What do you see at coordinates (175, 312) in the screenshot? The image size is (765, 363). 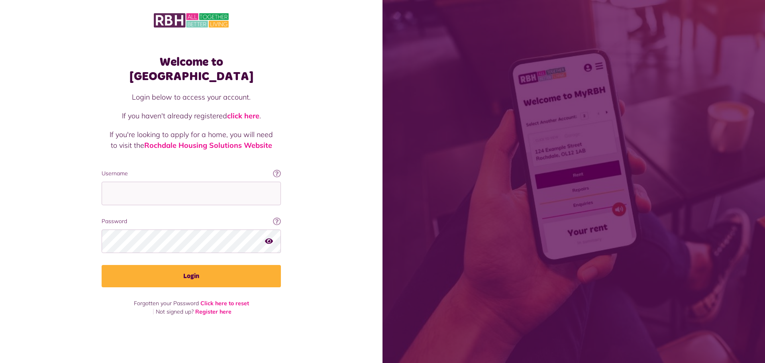 I see `span: Not signed up?` at bounding box center [175, 312].